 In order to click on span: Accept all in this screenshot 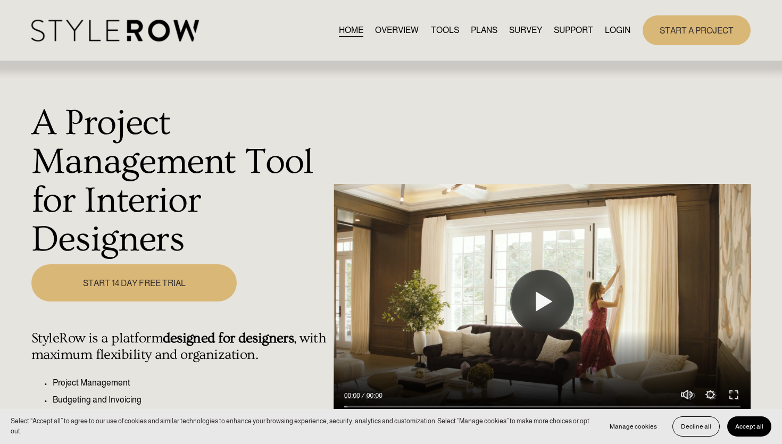, I will do `click(749, 427)`.